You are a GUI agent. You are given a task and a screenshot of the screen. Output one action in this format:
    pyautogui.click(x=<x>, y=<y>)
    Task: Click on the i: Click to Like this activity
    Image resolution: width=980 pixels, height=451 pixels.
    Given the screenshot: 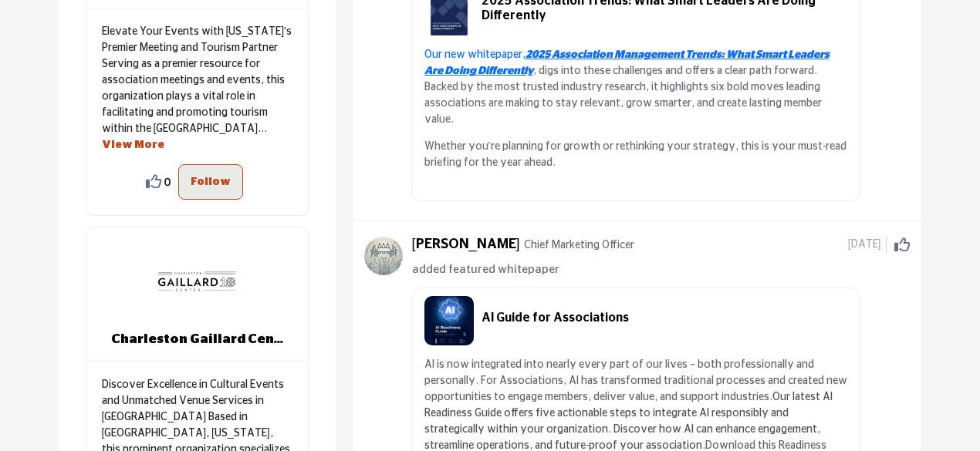 What is the action you would take?
    pyautogui.click(x=902, y=245)
    